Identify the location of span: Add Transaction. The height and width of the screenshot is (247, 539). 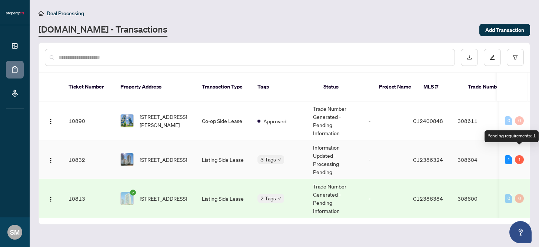
(504, 30).